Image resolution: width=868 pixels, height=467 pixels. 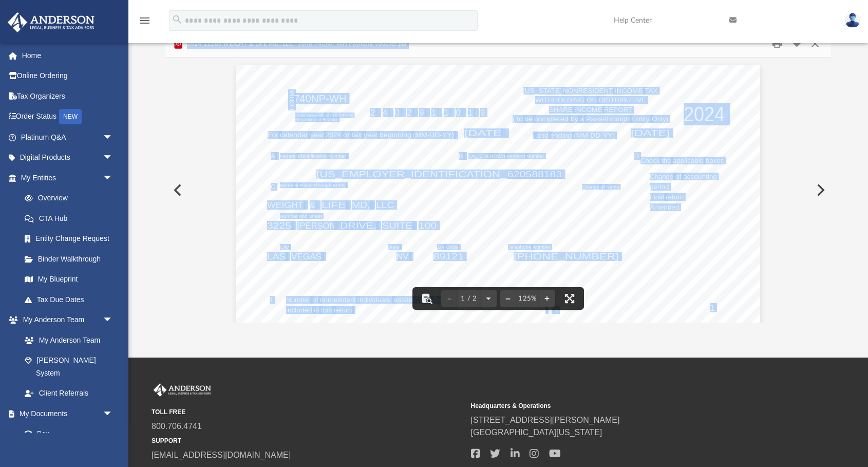 I want to click on span: Telephone, so click(x=519, y=247).